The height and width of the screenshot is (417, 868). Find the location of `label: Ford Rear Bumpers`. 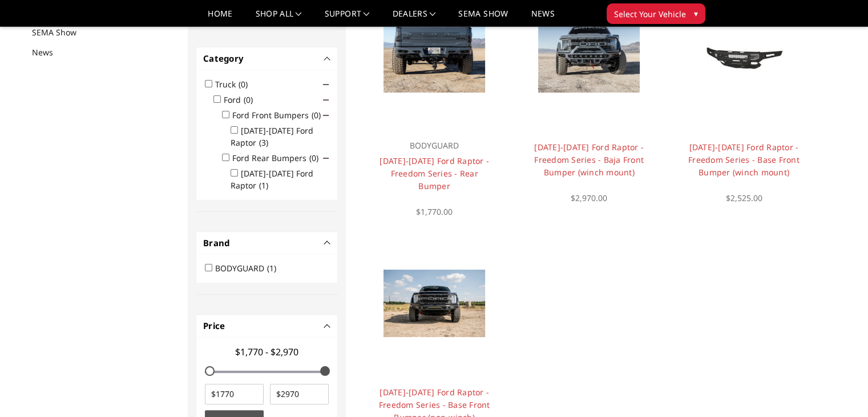

label: Ford Rear Bumpers is located at coordinates (278, 157).